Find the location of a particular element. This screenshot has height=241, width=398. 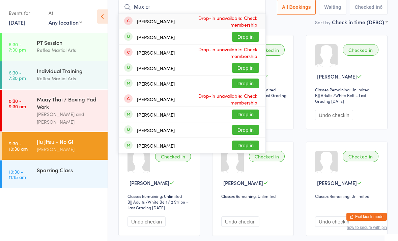

a: 10:30 -11:15 amSparring Class is located at coordinates (55, 174).